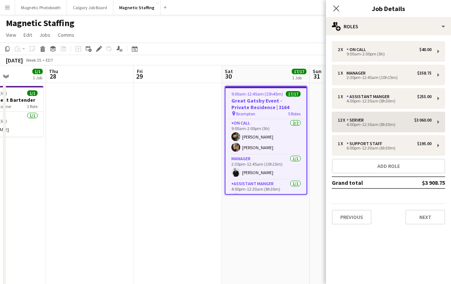 This screenshot has width=451, height=284. I want to click on div: $195.00, so click(424, 144).